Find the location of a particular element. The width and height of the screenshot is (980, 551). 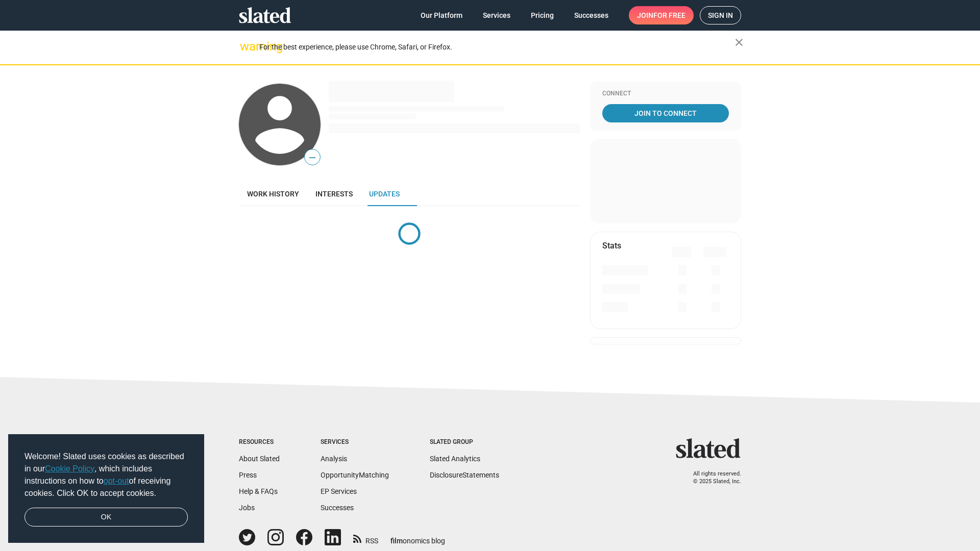

a: Our Platform is located at coordinates (442, 15).